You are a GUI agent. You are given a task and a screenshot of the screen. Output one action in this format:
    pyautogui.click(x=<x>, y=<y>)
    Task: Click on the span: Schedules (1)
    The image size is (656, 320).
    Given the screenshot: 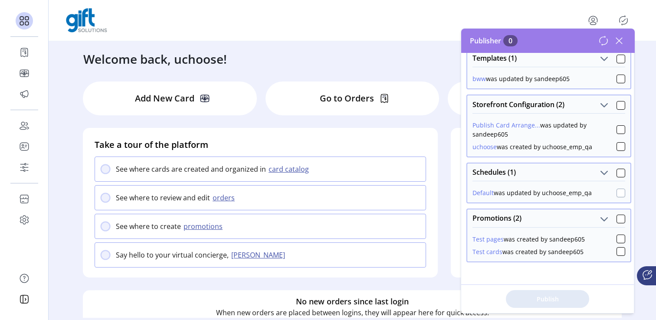 What is the action you would take?
    pyautogui.click(x=494, y=172)
    